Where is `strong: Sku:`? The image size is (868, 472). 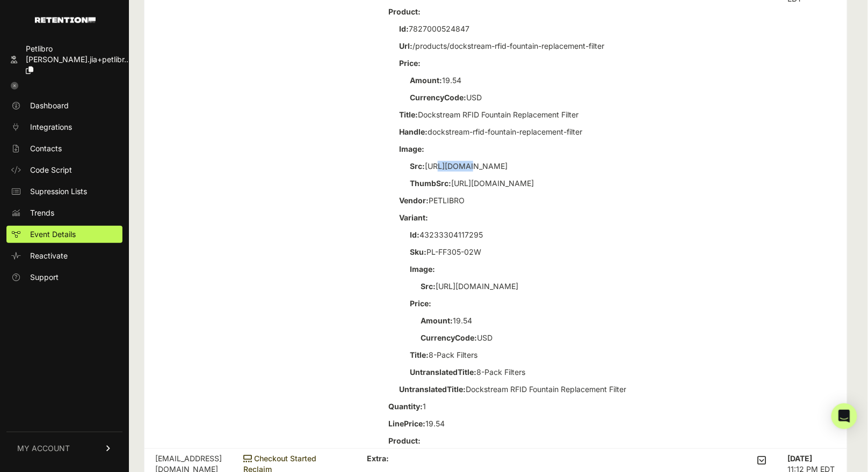
strong: Sku: is located at coordinates (418, 252).